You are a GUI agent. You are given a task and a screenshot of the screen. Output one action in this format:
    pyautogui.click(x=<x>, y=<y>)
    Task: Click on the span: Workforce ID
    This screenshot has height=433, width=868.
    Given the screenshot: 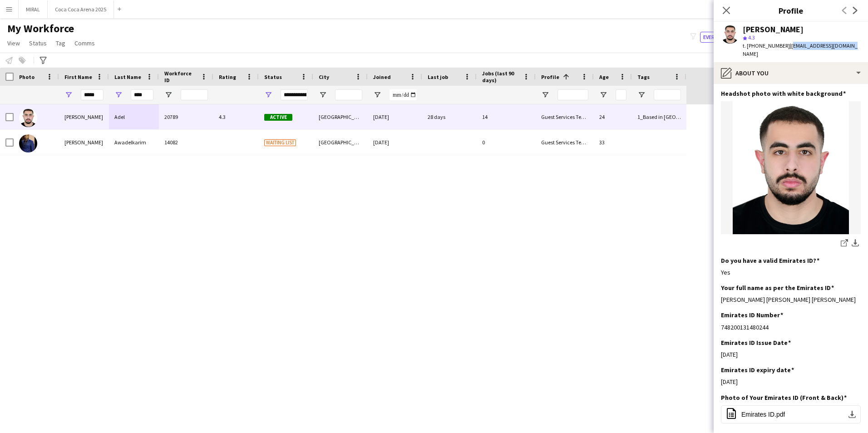 What is the action you would take?
    pyautogui.click(x=180, y=76)
    